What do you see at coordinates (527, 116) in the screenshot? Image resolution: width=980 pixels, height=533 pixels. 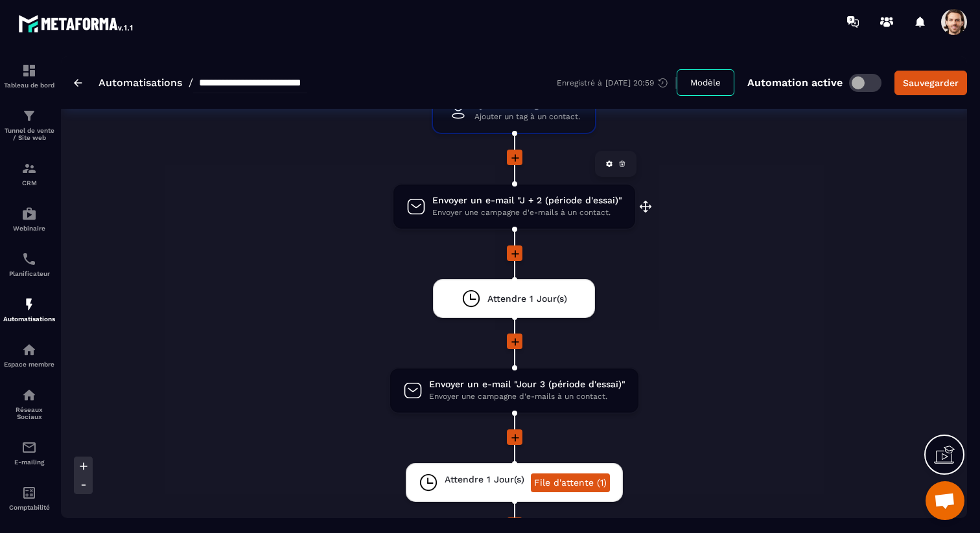 I see `span: Ajouter un tag à un contact.` at bounding box center [527, 116].